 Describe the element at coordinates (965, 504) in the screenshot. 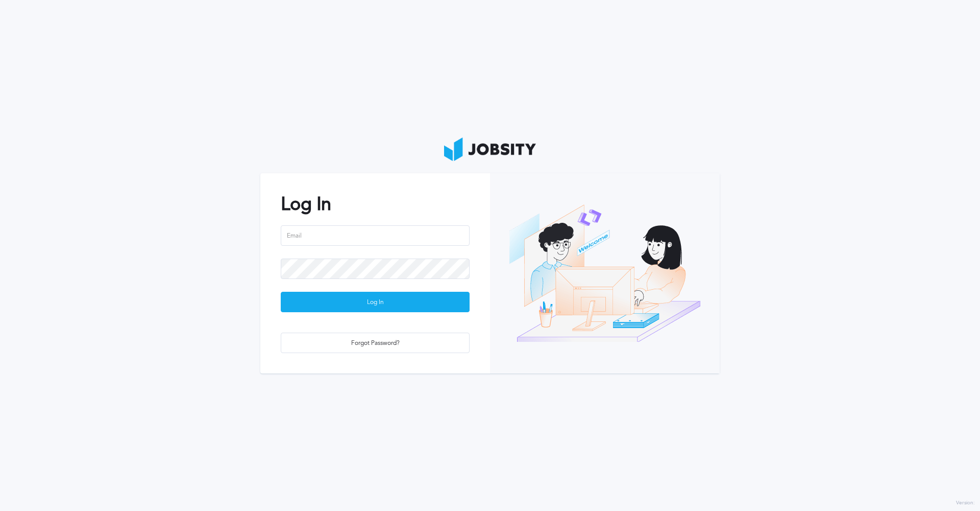

I see `label: Version:` at that location.